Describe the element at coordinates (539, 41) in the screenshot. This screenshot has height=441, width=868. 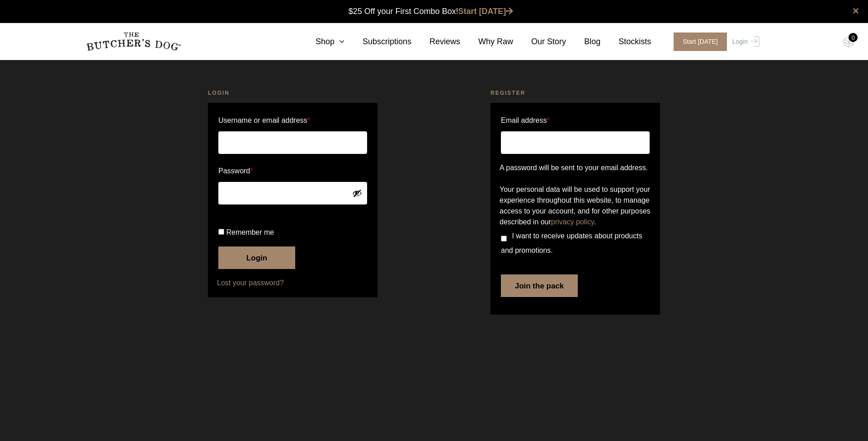
I see `a: Our Story` at that location.